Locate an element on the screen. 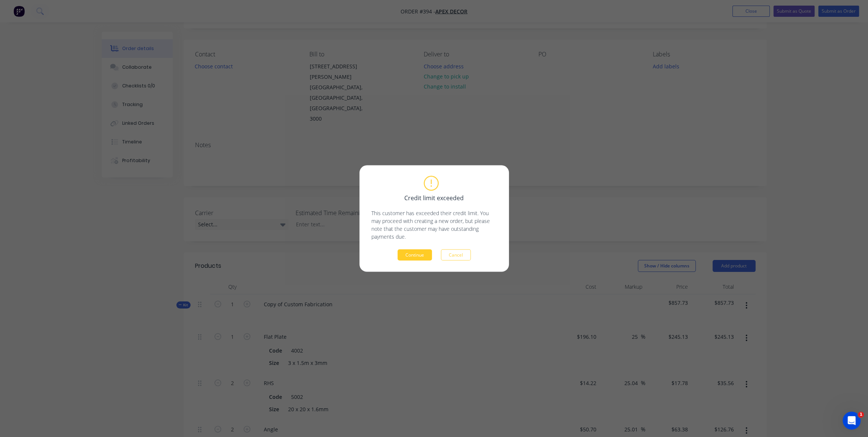 The width and height of the screenshot is (868, 437). div: Close is located at coordinates (138, 10).